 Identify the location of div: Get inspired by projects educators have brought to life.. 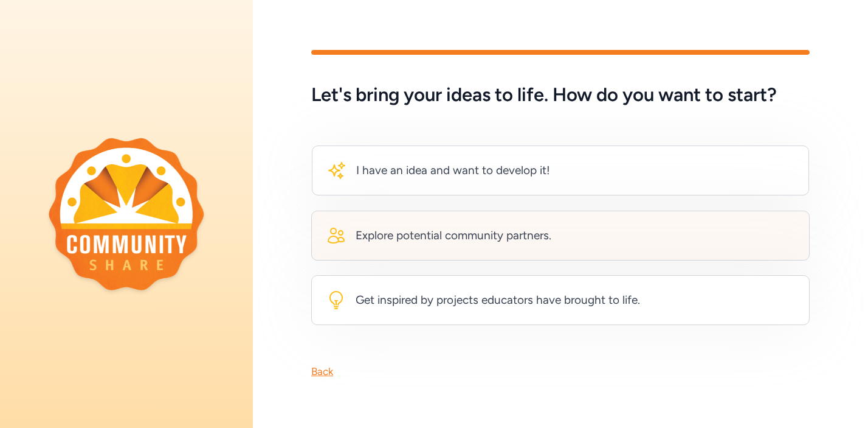
(498, 300).